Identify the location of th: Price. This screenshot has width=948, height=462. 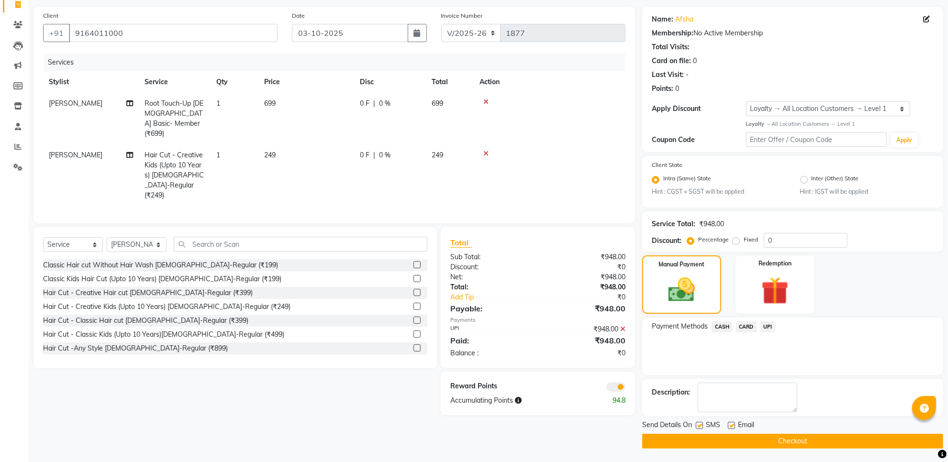
(306, 82).